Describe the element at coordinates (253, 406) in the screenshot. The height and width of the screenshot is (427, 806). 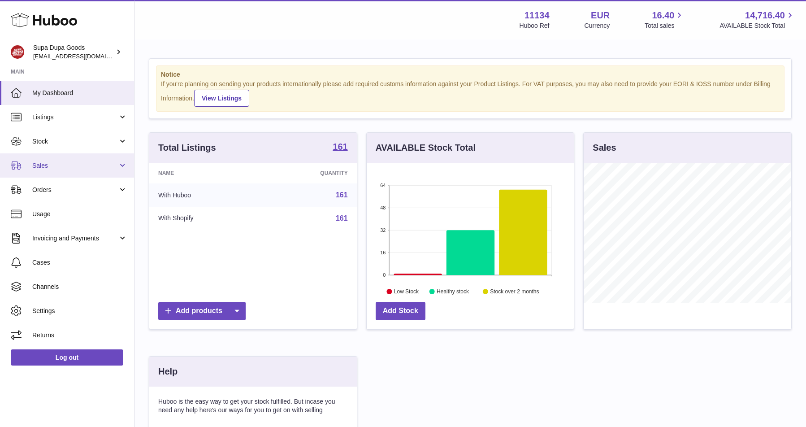
I see `p: Huboo is the easy way to get your stock fulfilled. But incase you need any help here's our ways f...` at that location.